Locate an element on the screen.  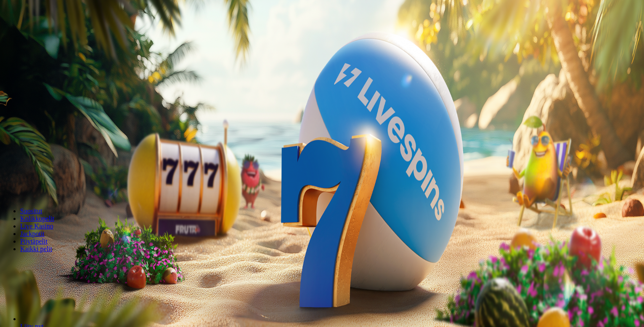
span: Kaikki pelit is located at coordinates (36, 249).